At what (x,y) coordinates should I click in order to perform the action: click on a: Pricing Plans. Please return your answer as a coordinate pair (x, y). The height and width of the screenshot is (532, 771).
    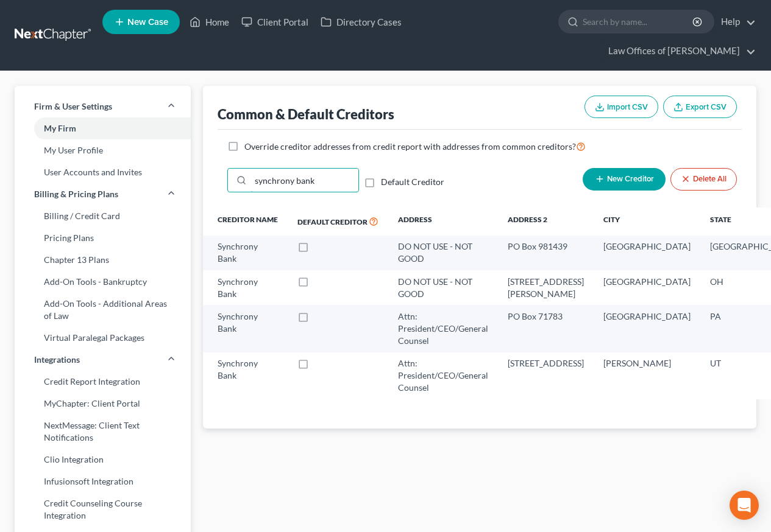
    Looking at the image, I should click on (102, 238).